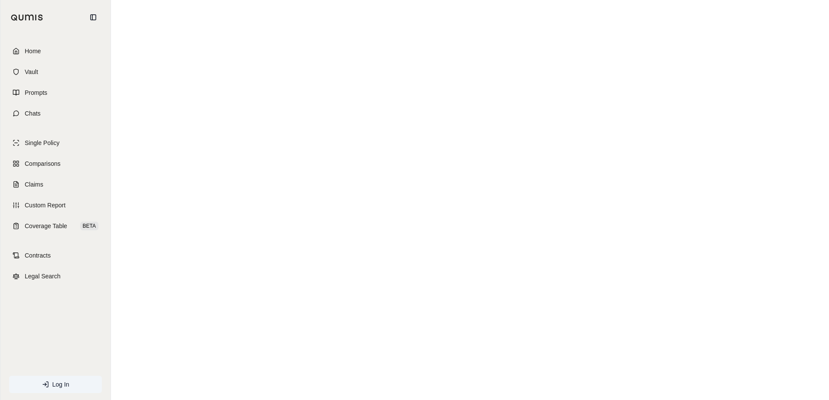 The image size is (829, 400). What do you see at coordinates (45, 205) in the screenshot?
I see `span: Custom Report` at bounding box center [45, 205].